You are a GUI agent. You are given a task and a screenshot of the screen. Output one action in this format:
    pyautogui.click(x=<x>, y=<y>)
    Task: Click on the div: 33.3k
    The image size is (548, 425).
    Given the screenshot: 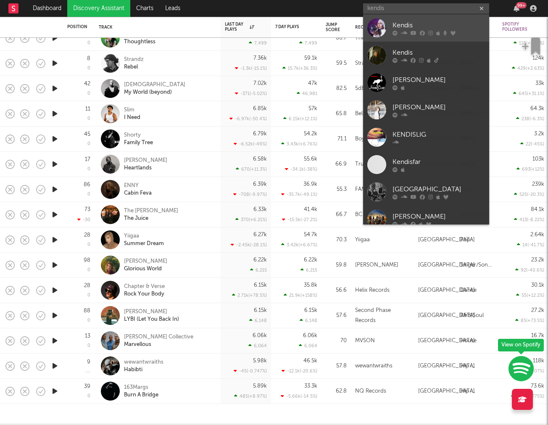 What is the action you would take?
    pyautogui.click(x=310, y=386)
    